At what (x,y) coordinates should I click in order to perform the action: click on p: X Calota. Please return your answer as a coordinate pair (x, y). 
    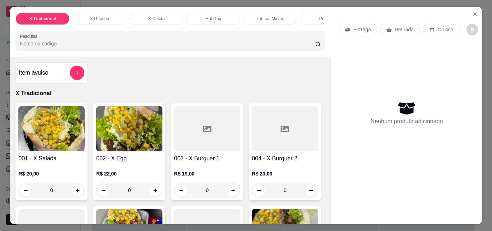
    Looking at the image, I should click on (156, 19).